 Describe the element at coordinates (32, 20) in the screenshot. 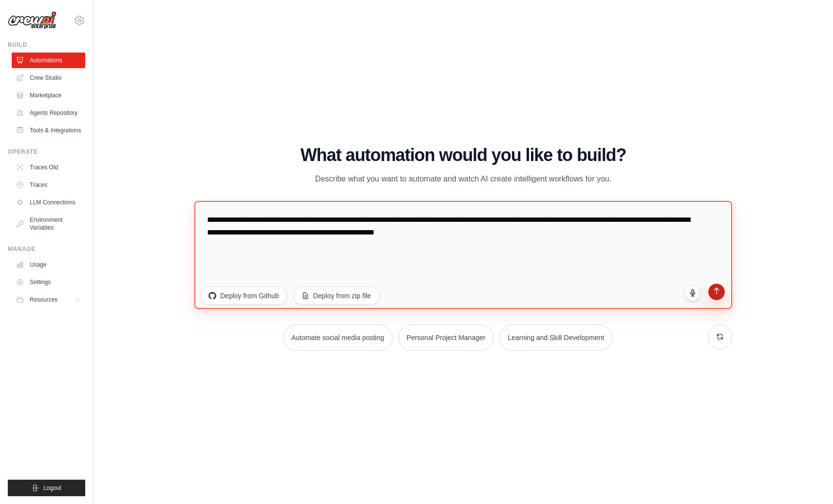

I see `img: Logo` at that location.